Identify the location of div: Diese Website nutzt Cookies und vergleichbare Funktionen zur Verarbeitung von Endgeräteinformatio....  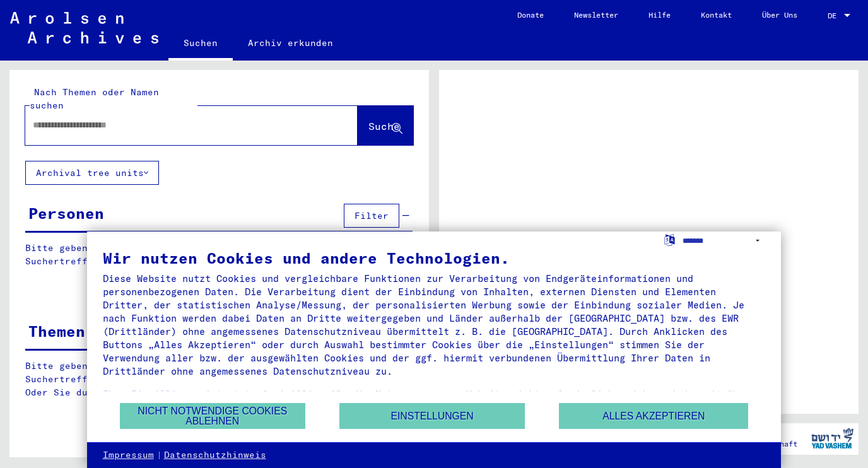
(434, 325).